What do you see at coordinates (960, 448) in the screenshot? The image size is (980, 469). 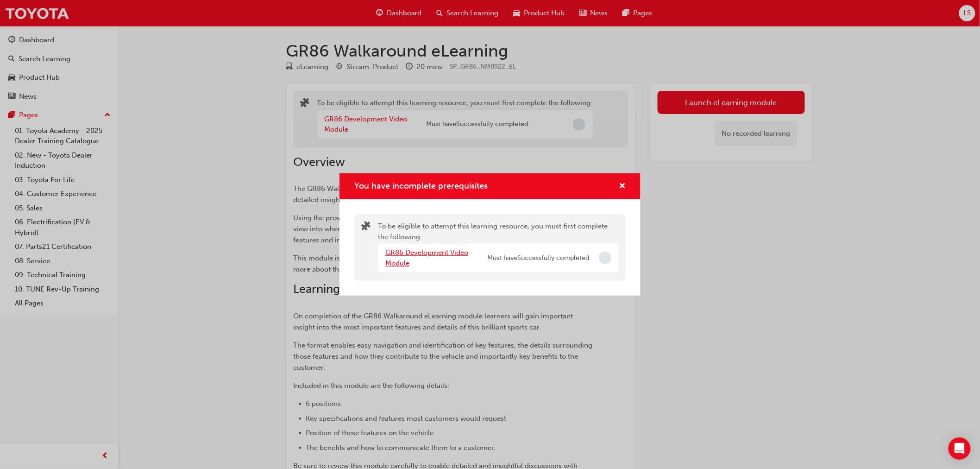 I see `div: Open Intercom Messenger` at bounding box center [960, 448].